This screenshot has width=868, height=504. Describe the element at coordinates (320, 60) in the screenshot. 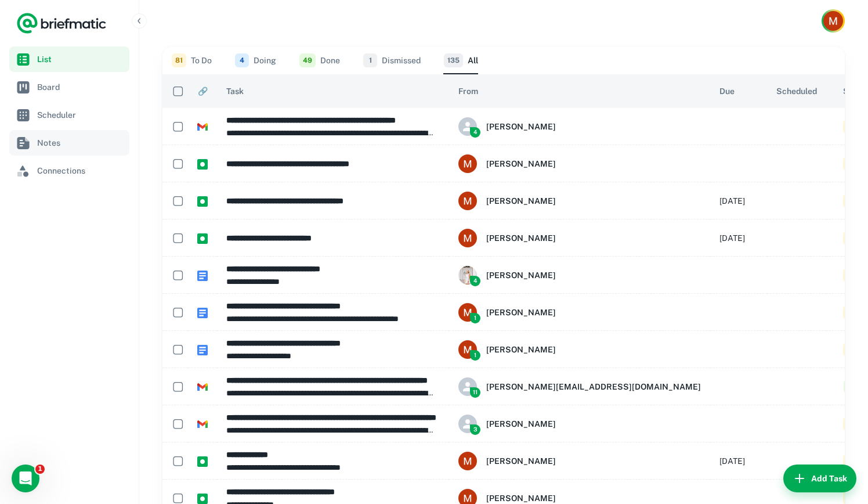

I see `button: Done` at that location.